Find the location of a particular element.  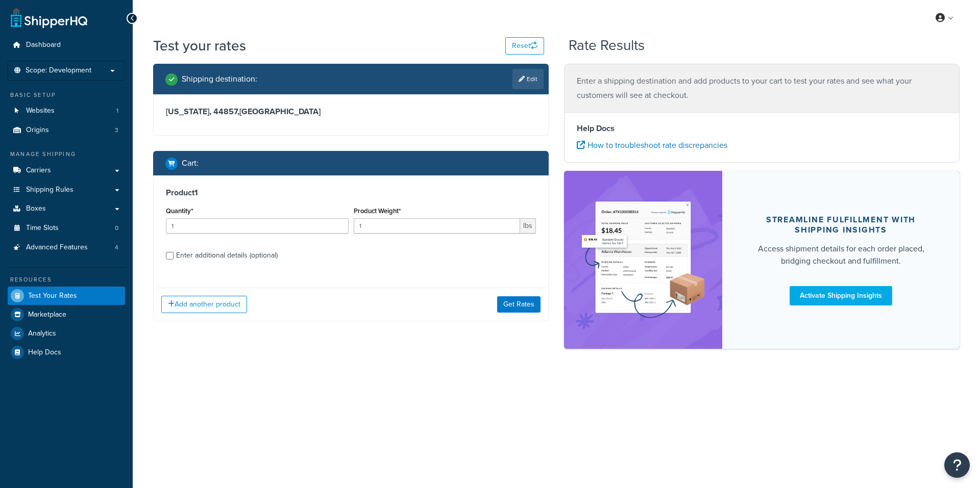

span: Dashboard is located at coordinates (43, 45).